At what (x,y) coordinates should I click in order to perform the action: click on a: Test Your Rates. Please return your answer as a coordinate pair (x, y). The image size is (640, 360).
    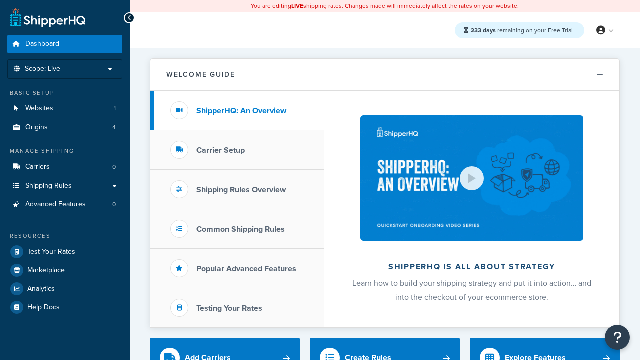
    Looking at the image, I should click on (65, 252).